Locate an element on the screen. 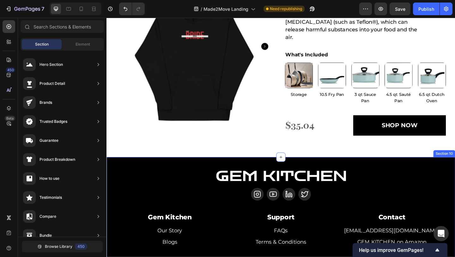 The height and width of the screenshot is (257, 455). p: Support is located at coordinates (190, 217).